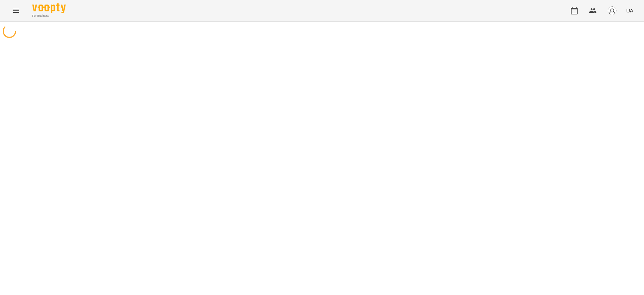  I want to click on img: Voopty Logo, so click(49, 8).